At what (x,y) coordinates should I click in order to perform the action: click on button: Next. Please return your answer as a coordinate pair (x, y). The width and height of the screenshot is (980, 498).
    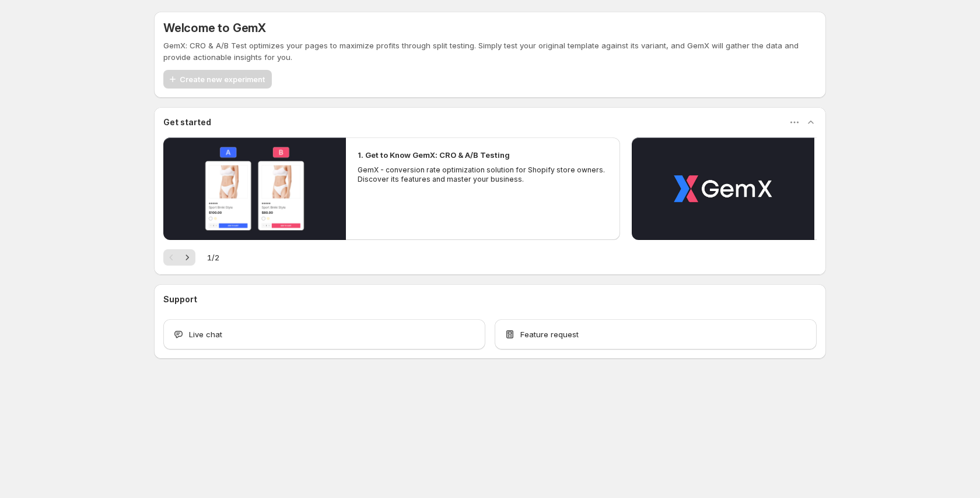
    Looking at the image, I should click on (187, 258).